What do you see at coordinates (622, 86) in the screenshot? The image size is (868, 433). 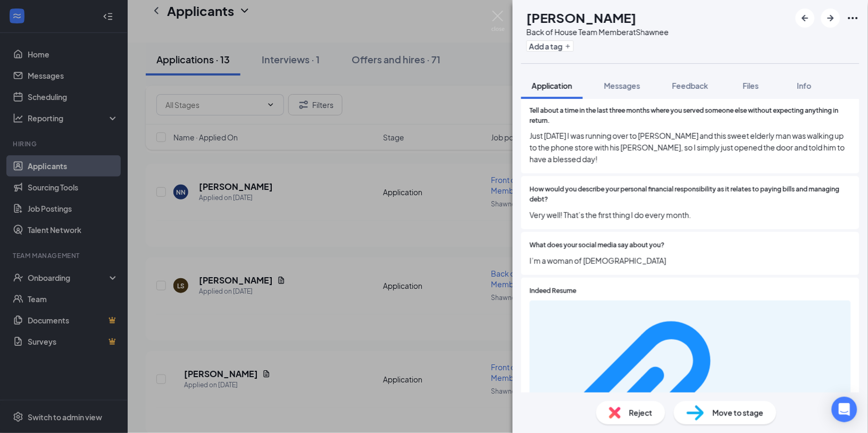 I see `span: Messages` at bounding box center [622, 86].